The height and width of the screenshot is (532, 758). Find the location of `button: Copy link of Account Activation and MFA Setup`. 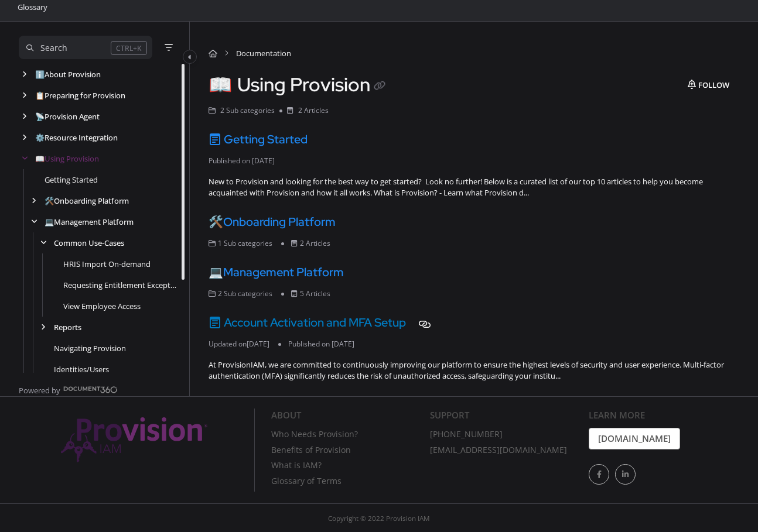

button: Copy link of Account Activation and MFA Setup is located at coordinates (425, 324).